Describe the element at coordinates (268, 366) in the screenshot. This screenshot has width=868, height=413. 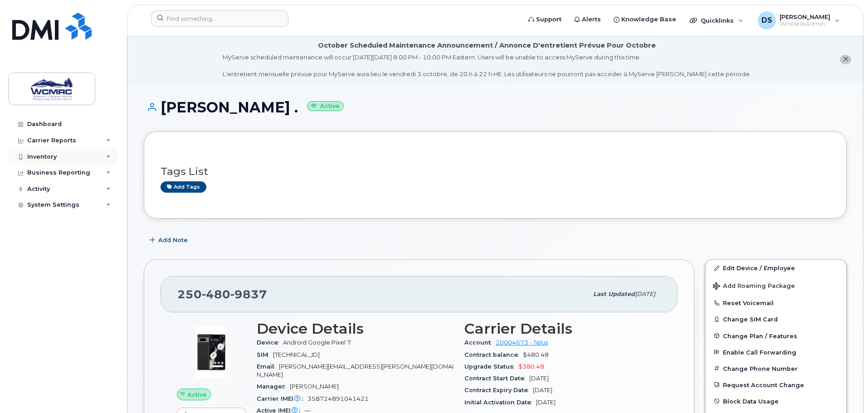
I see `span: Email` at that location.